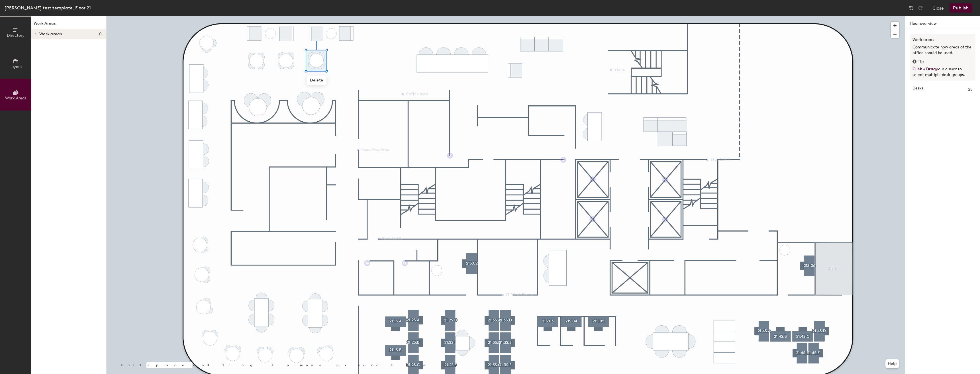  What do you see at coordinates (924, 69) in the screenshot?
I see `span: Click + Drag` at bounding box center [924, 69].